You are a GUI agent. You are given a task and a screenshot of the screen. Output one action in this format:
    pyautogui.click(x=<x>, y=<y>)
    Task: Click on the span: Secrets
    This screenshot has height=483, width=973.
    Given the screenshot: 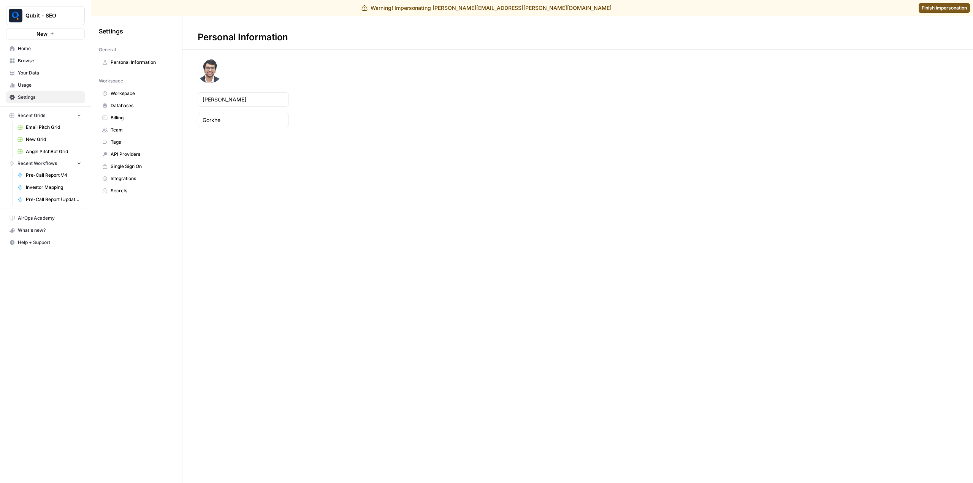 What is the action you would take?
    pyautogui.click(x=141, y=191)
    